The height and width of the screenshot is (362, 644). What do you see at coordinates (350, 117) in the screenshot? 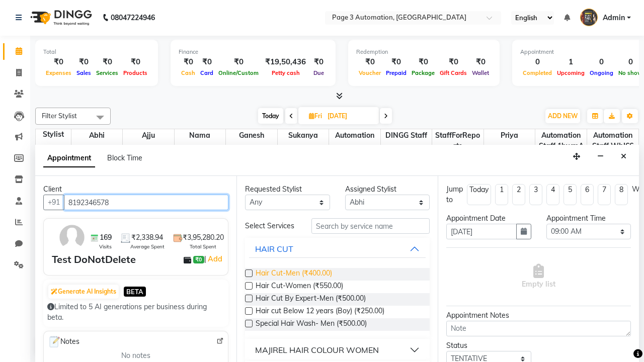
I see `input: 2025-10-03` at bounding box center [350, 117].